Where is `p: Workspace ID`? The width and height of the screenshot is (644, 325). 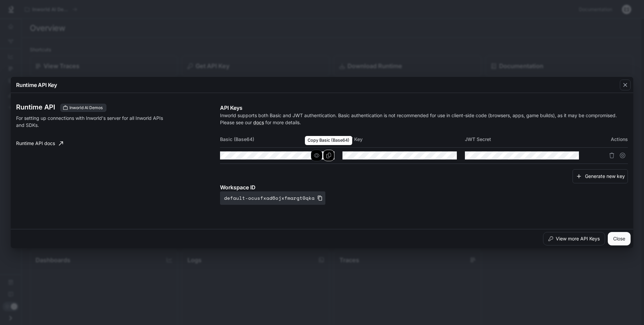
p: Workspace ID is located at coordinates (424, 187).